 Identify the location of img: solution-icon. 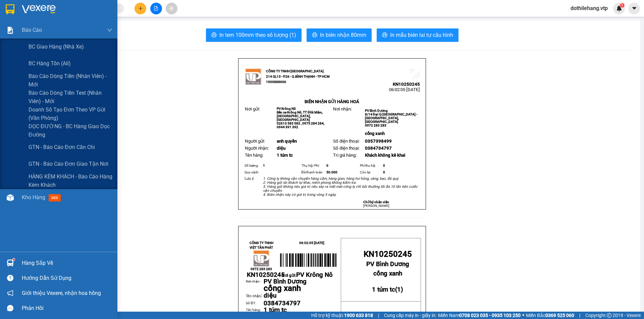
(10, 30).